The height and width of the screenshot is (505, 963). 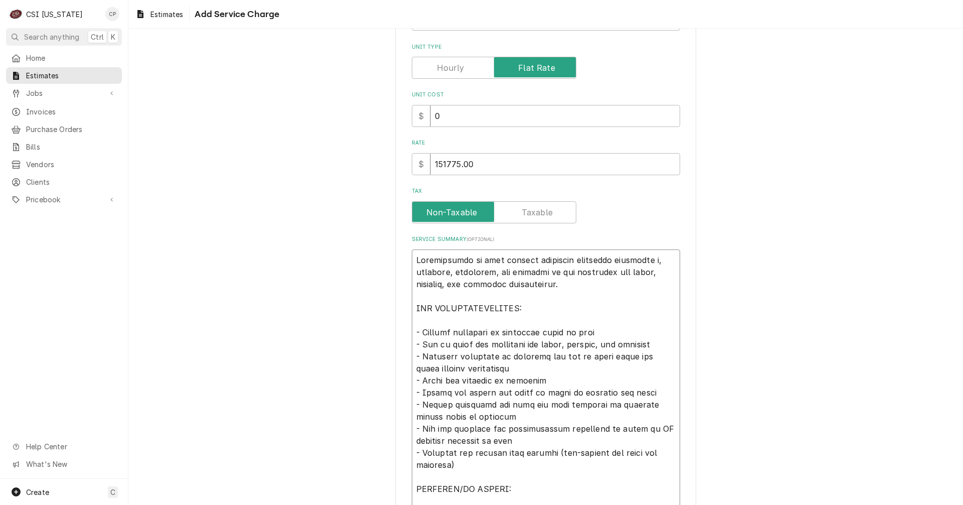 I want to click on span: Ctrl, so click(x=97, y=37).